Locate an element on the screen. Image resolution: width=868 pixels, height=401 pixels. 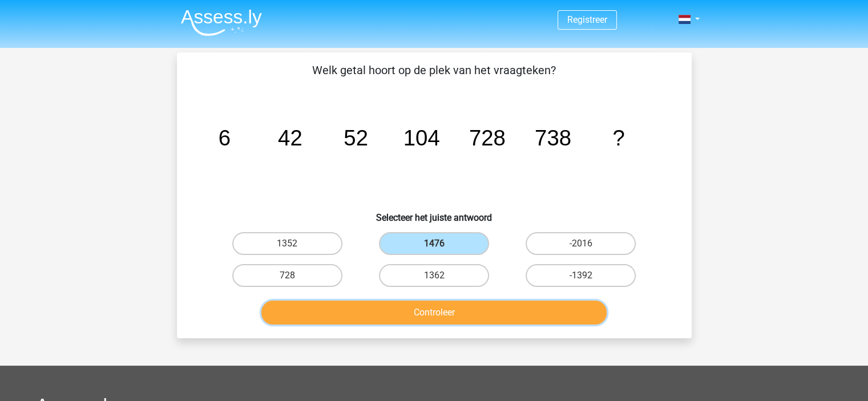
tspan: 104 is located at coordinates (421, 138).